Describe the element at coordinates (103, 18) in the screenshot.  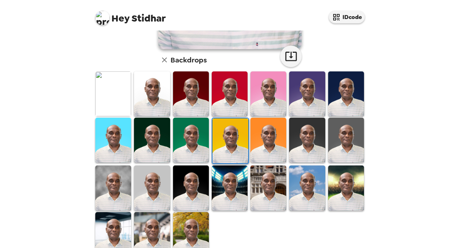
I see `img: profile pic` at that location.